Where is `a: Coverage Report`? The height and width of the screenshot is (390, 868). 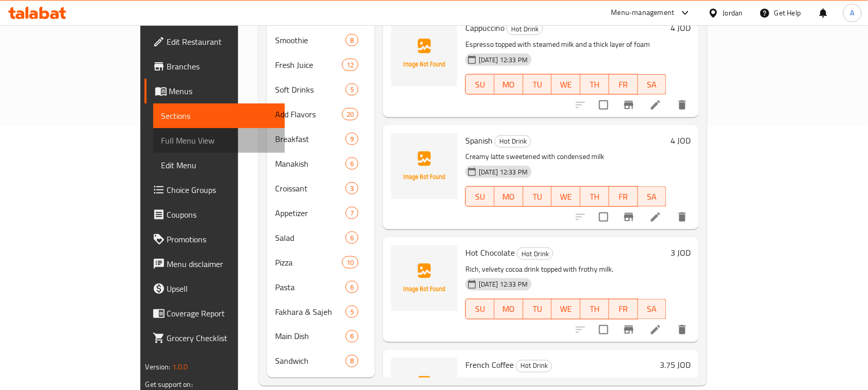
a: Coverage Report is located at coordinates (215, 313).